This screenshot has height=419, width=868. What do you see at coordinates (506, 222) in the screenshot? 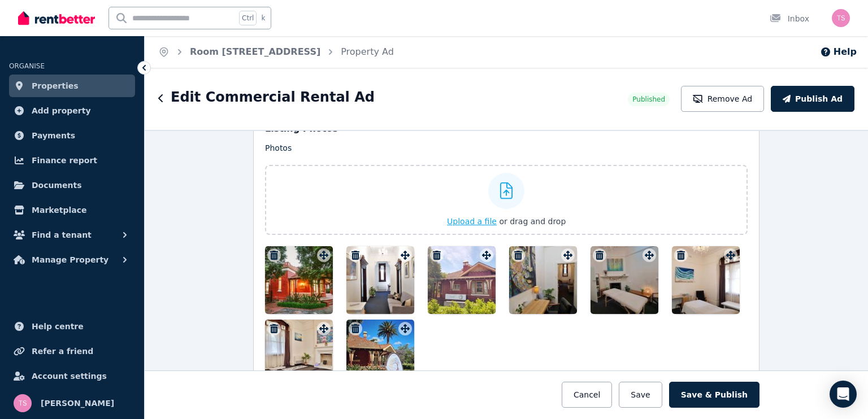
I see `button: Upload a file or drag and drop` at bounding box center [506, 222].